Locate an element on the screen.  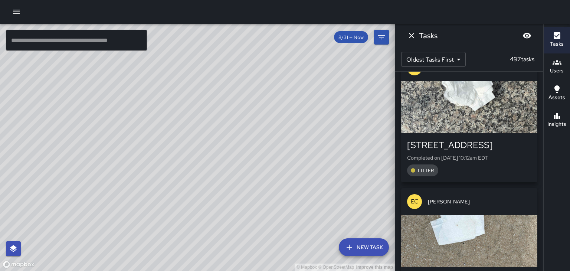
span: 8/31 — Now is located at coordinates (351, 37).